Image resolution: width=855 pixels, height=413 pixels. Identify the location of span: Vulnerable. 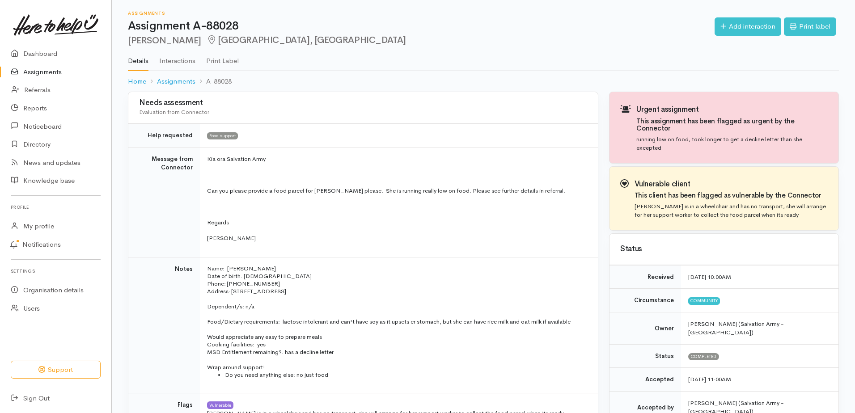
(220, 405).